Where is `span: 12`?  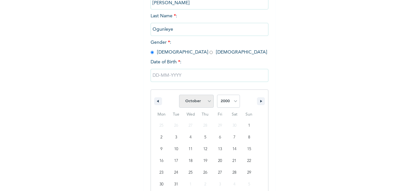
span: 12 is located at coordinates (205, 150).